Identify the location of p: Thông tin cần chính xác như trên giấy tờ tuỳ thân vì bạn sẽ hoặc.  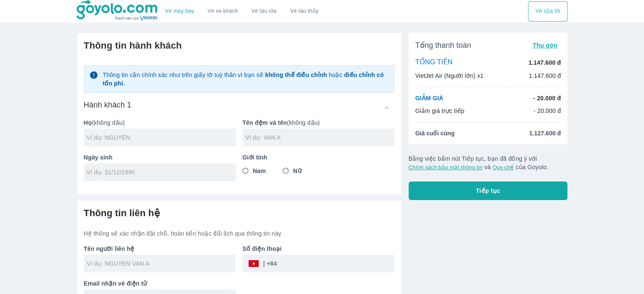
(246, 79).